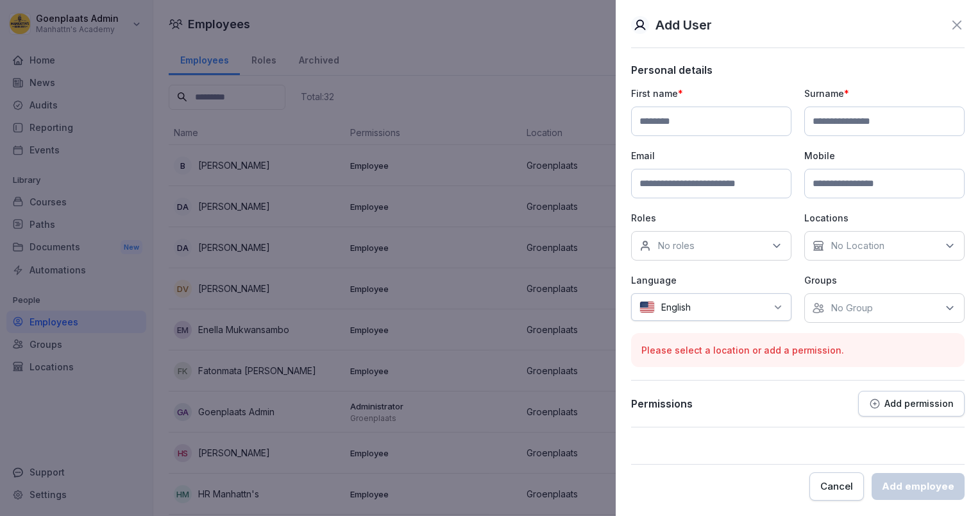  What do you see at coordinates (712, 218) in the screenshot?
I see `p: Roles` at bounding box center [712, 218].